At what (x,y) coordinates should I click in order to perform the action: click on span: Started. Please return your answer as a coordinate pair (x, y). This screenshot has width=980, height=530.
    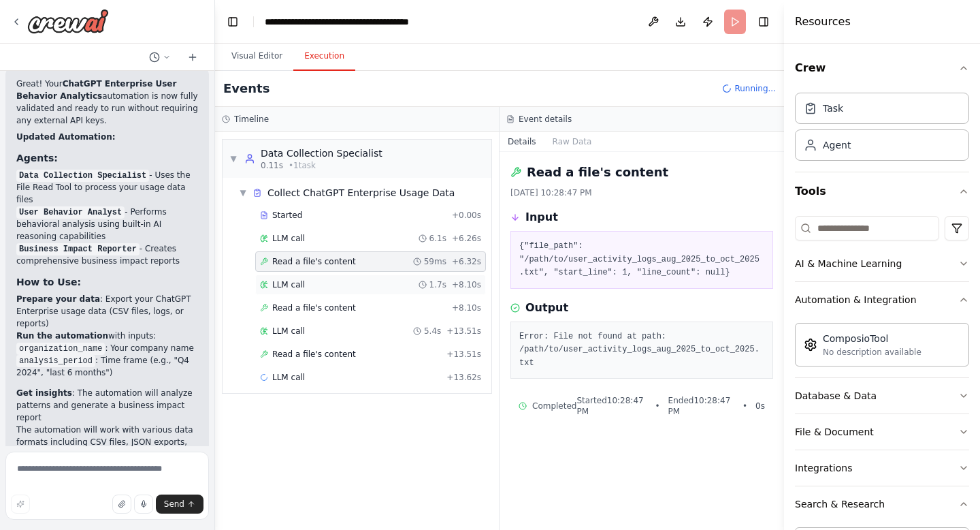
    Looking at the image, I should click on (287, 215).